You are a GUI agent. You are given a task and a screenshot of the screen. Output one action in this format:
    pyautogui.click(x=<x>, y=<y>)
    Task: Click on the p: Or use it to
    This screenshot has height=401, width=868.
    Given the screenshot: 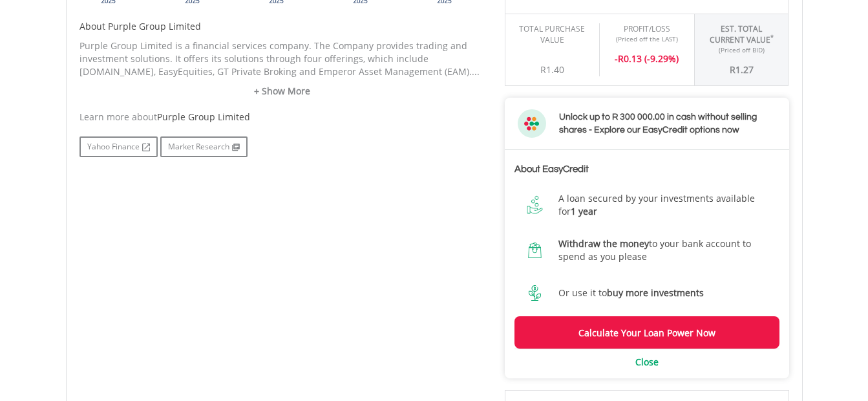 What is the action you would take?
    pyautogui.click(x=631, y=293)
    